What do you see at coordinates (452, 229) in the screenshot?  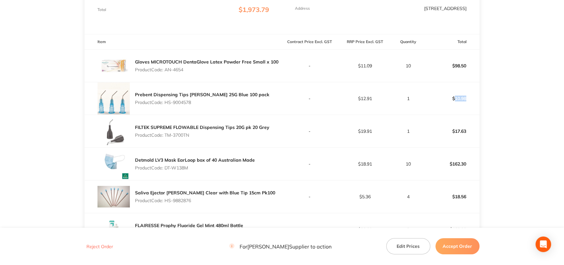 I see `p: $163.80` at bounding box center [452, 229].